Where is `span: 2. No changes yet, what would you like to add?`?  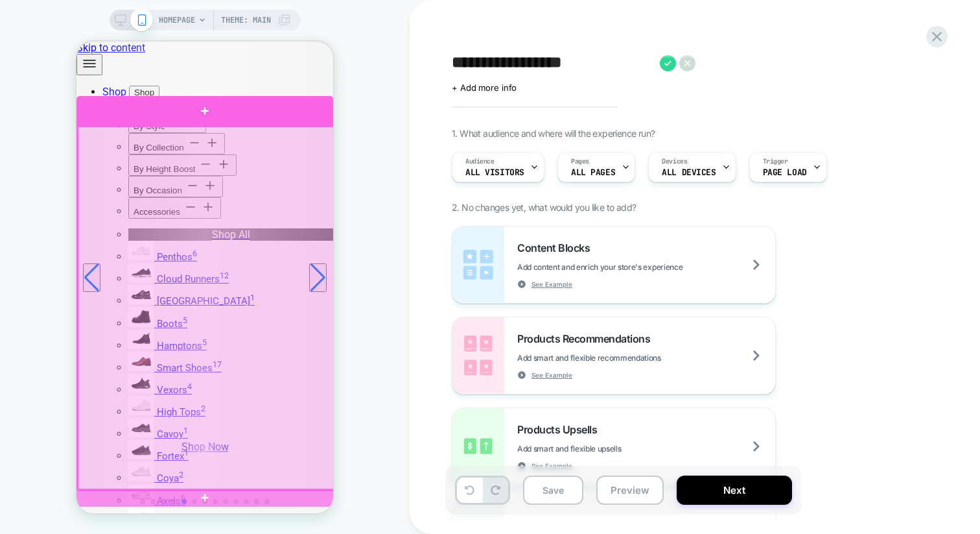 span: 2. No changes yet, what would you like to add? is located at coordinates (544, 207).